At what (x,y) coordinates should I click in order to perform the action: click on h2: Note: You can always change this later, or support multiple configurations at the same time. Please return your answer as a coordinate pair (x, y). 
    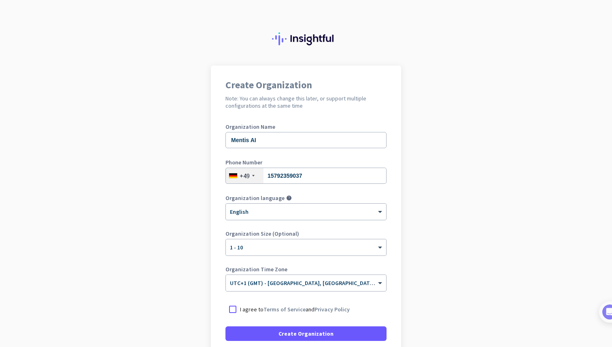
    Looking at the image, I should click on (306, 102).